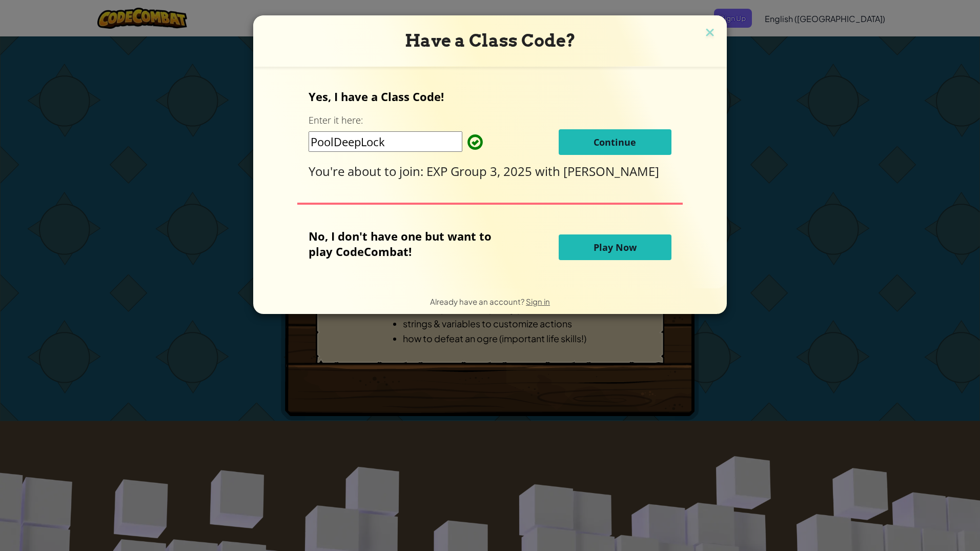  Describe the element at coordinates (710, 34) in the screenshot. I see `img: close icon` at that location.